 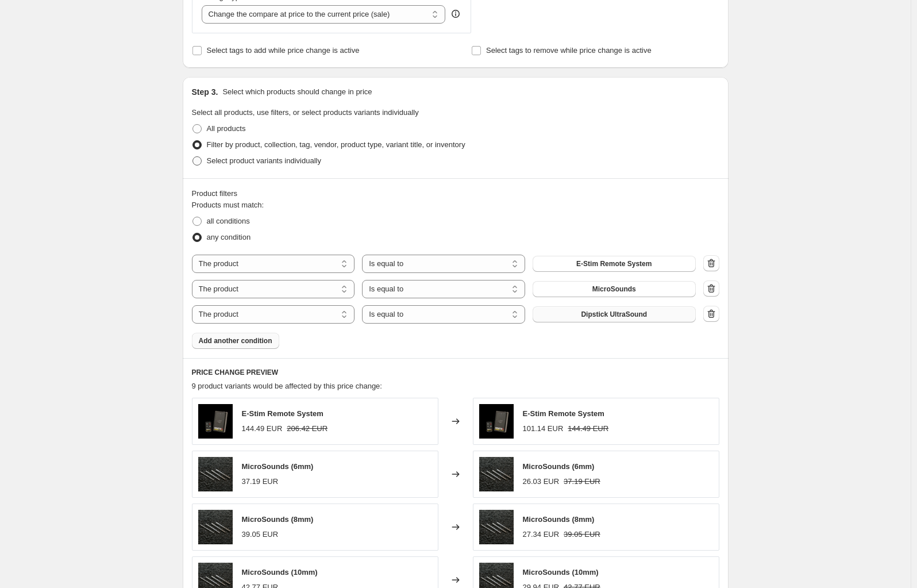 What do you see at coordinates (229, 237) in the screenshot?
I see `span: any condition` at bounding box center [229, 237].